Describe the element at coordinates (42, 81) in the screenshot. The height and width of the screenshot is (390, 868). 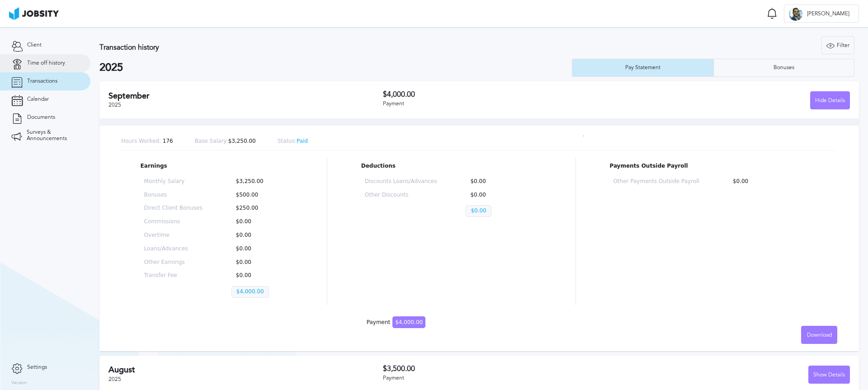
I see `span: Transactions` at that location.